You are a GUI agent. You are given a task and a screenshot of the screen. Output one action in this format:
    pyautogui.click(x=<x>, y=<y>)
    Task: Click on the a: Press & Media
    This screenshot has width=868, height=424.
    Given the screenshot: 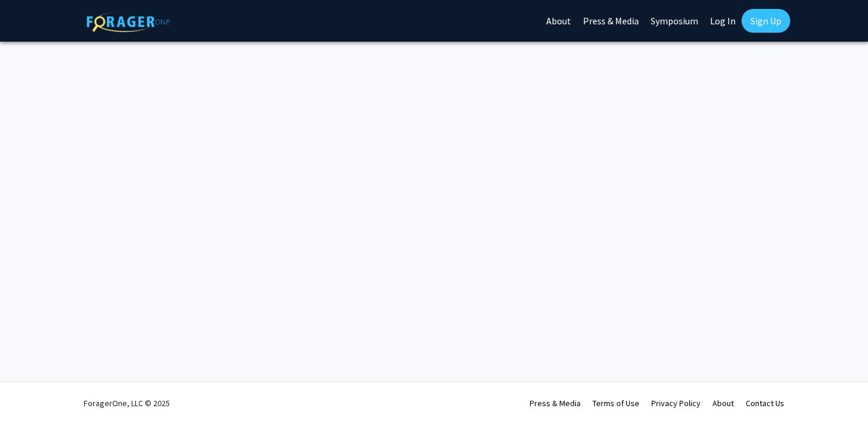 What is the action you would take?
    pyautogui.click(x=555, y=403)
    